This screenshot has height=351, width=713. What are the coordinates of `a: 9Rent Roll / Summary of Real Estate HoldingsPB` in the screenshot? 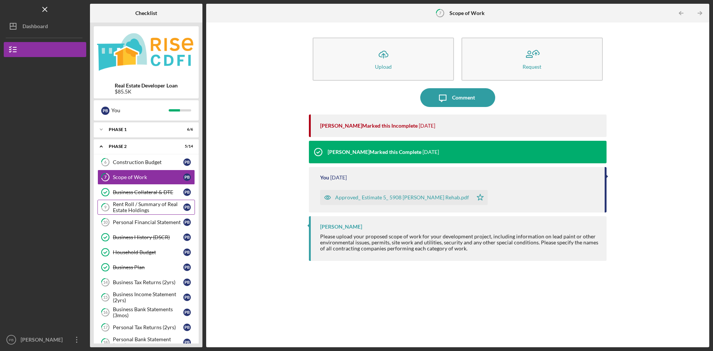 It's located at (146, 207).